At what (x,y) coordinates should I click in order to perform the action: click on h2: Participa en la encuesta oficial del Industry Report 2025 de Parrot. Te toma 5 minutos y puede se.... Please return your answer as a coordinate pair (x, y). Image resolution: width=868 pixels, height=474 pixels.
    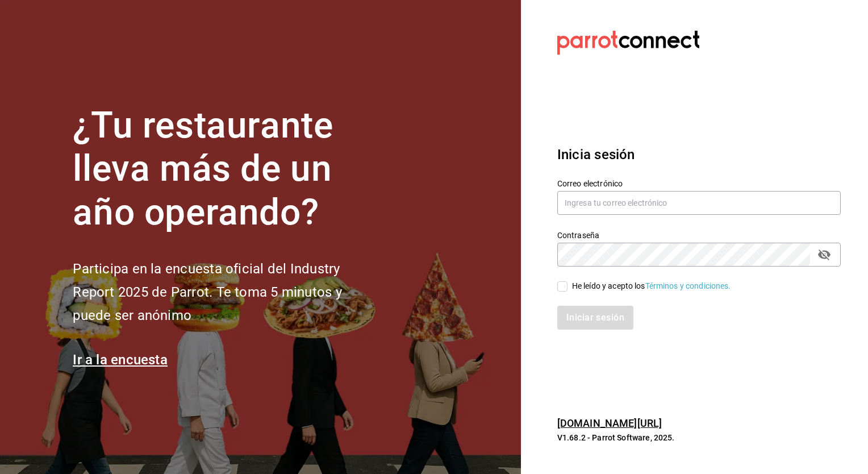
    Looking at the image, I should click on (226, 292).